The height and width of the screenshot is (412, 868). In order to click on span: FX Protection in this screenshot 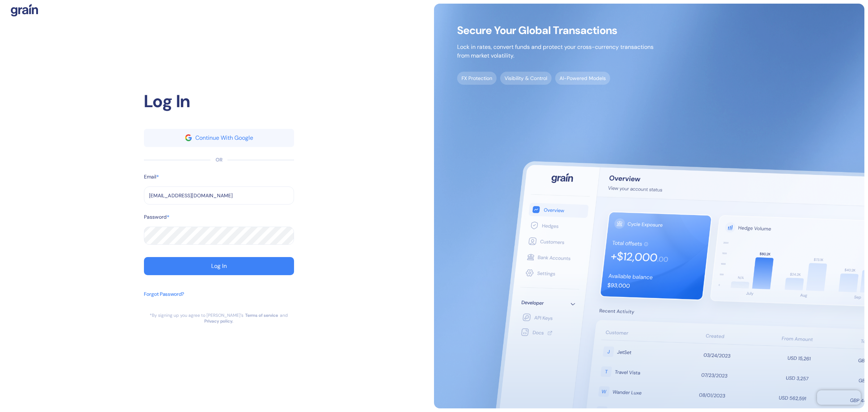, I will do `click(476, 79)`.